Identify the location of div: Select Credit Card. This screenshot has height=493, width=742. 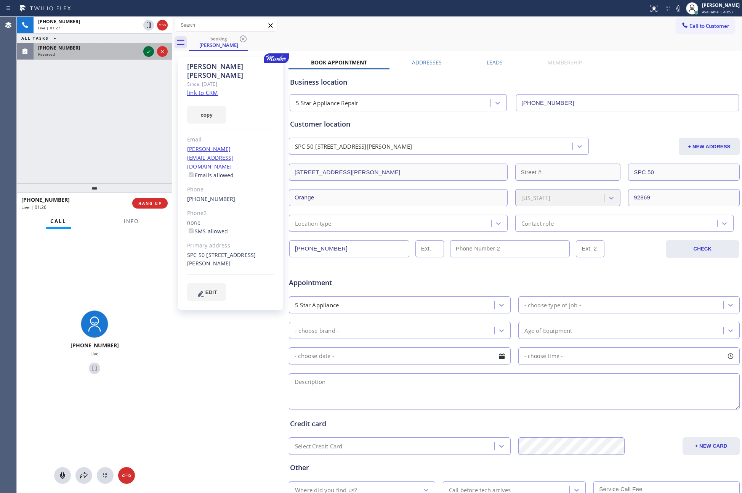
(319, 446).